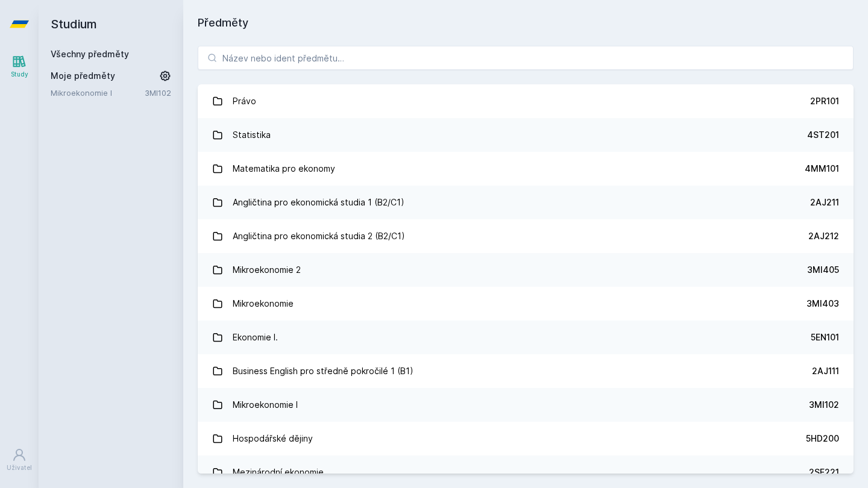  Describe the element at coordinates (265, 405) in the screenshot. I see `div: Mikroekonomie I` at that location.